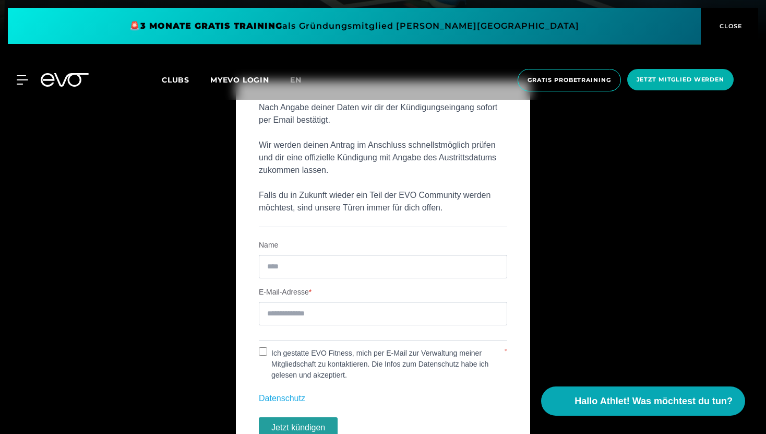  What do you see at coordinates (383, 158) in the screenshot?
I see `p: Nach Angabe deiner Daten wir dir der Kündigungseingang sofort per Email bestätigt. Wir werden dei...` at bounding box center [383, 158].